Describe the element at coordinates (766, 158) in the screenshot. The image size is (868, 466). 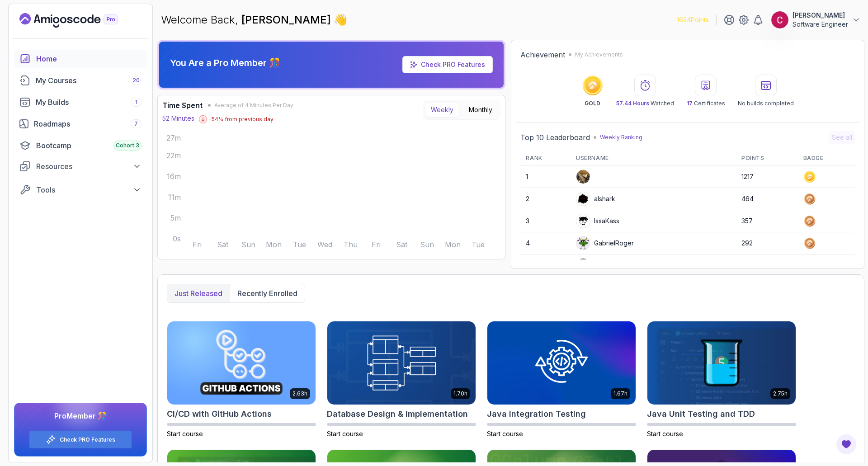
I see `th: Points` at that location.